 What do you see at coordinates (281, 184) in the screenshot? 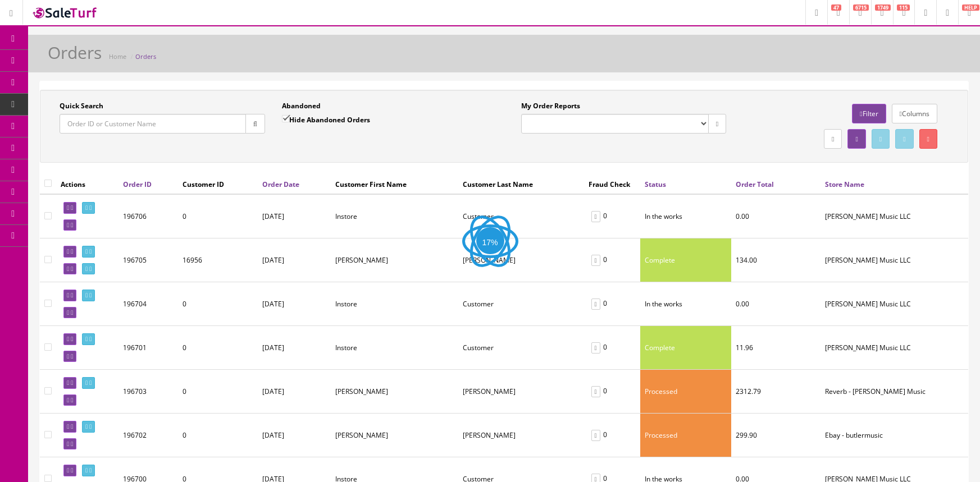
I see `a: Order Date` at bounding box center [281, 184].